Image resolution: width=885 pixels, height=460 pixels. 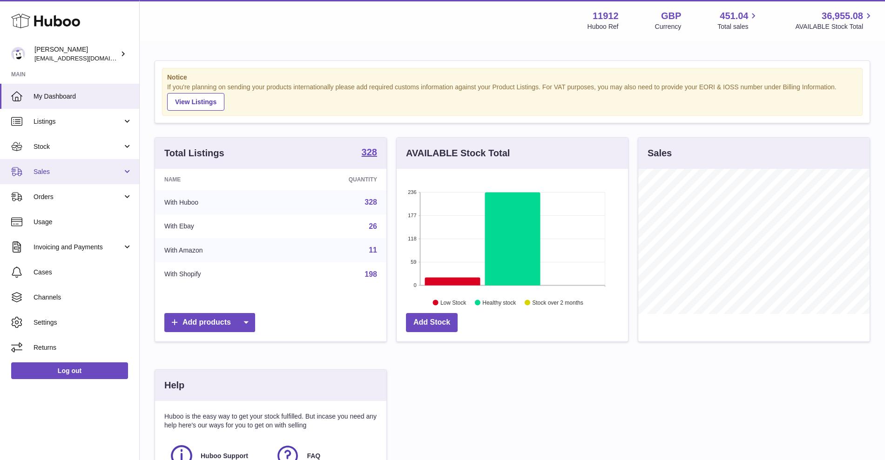 What do you see at coordinates (18, 54) in the screenshot?
I see `img: info@carbonmyride.com` at bounding box center [18, 54].